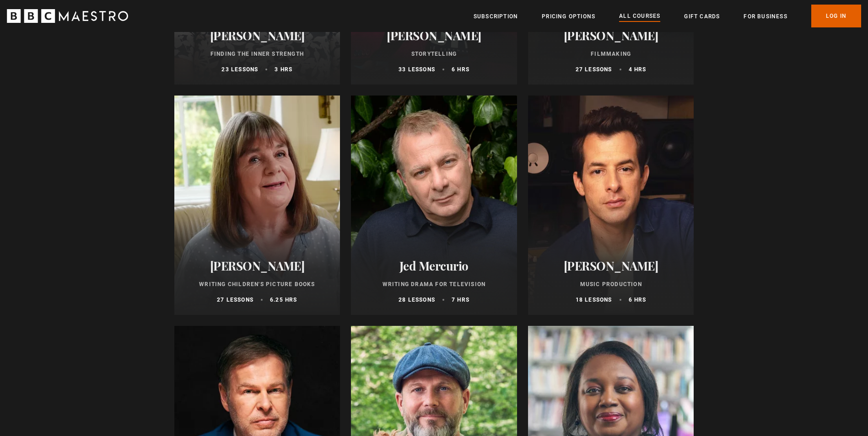 The width and height of the screenshot is (868, 436). Describe the element at coordinates (835, 16) in the screenshot. I see `a: Log In` at that location.